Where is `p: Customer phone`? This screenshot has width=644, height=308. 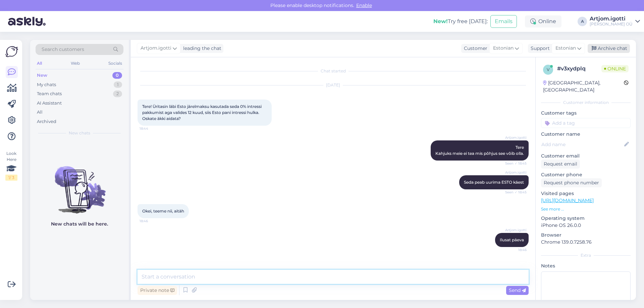
p: Customer phone is located at coordinates (586, 174).